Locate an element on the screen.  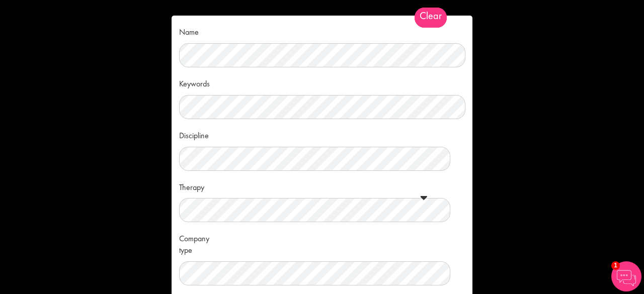
span: 1 is located at coordinates (615, 265).